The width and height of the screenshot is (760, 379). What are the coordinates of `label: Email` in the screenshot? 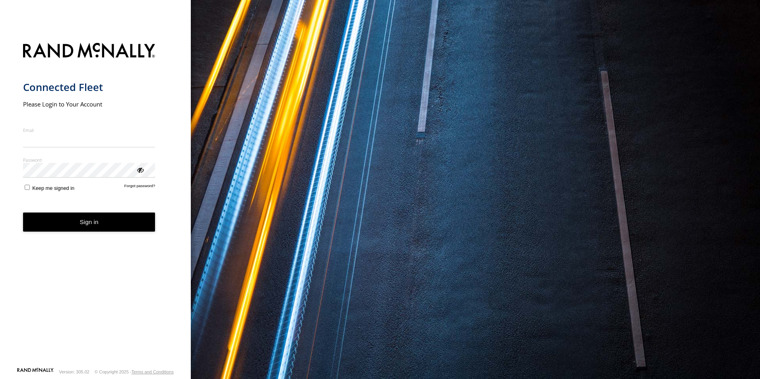 It's located at (89, 130).